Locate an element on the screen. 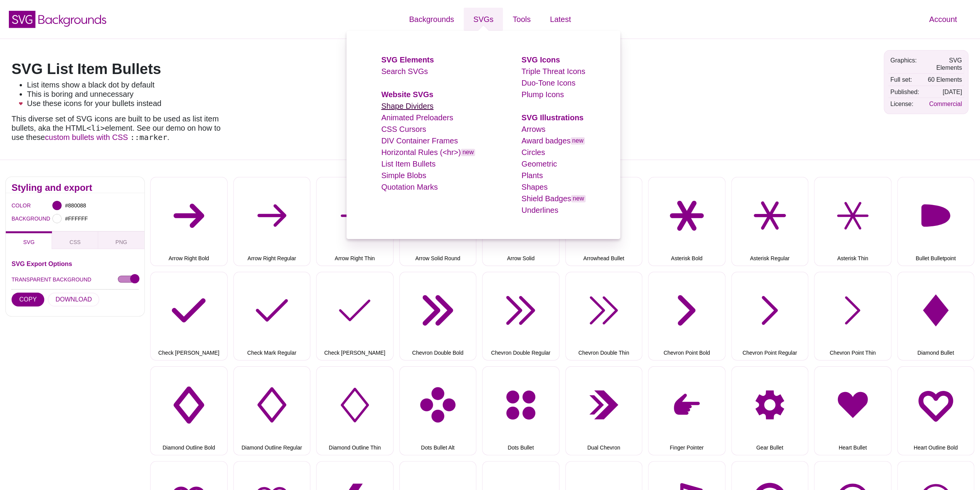 This screenshot has width=980, height=490. a: Latest is located at coordinates (561, 19).